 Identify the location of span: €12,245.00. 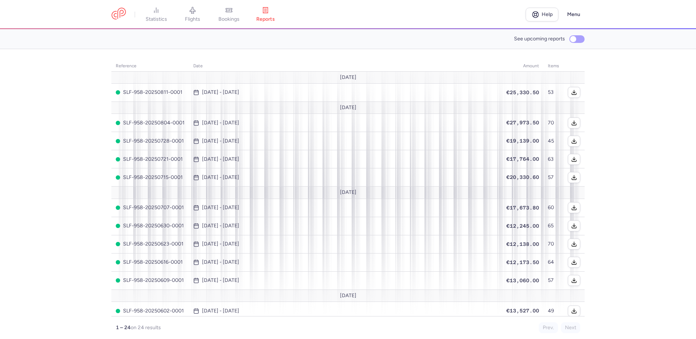
(523, 226).